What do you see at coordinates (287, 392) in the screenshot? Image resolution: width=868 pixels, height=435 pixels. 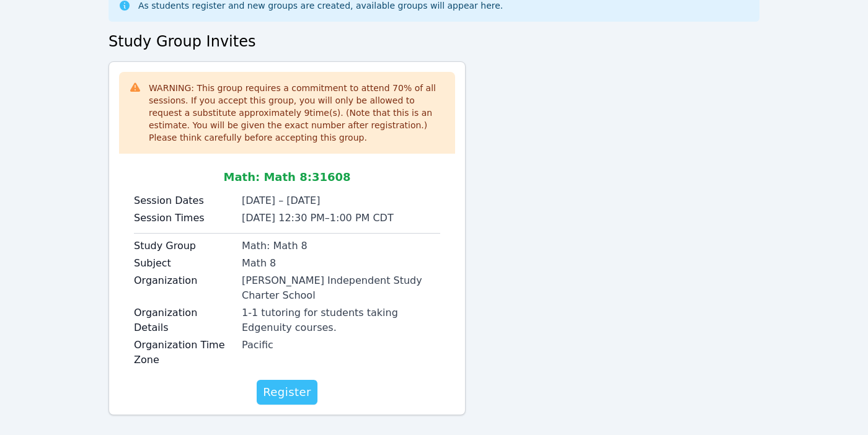 I see `button: Register` at bounding box center [287, 392].